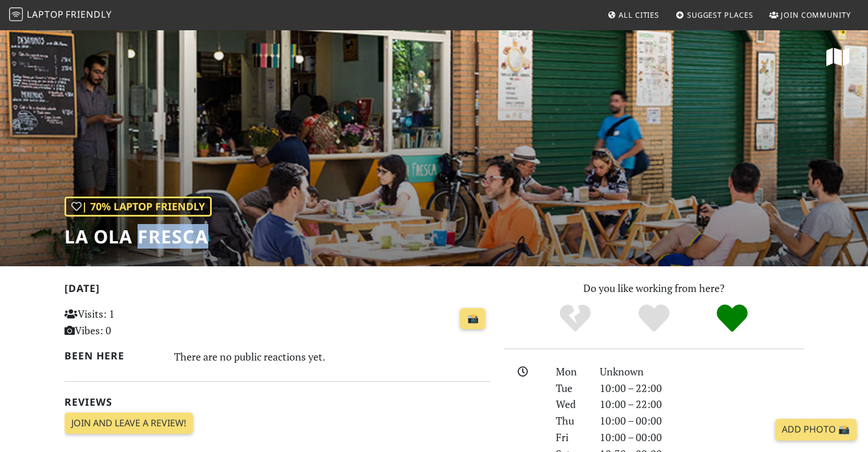  Describe the element at coordinates (571, 420) in the screenshot. I see `div: Thu` at that location.